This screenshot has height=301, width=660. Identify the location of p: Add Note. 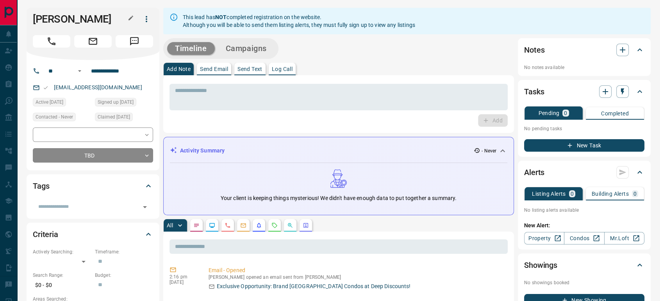
(178, 69).